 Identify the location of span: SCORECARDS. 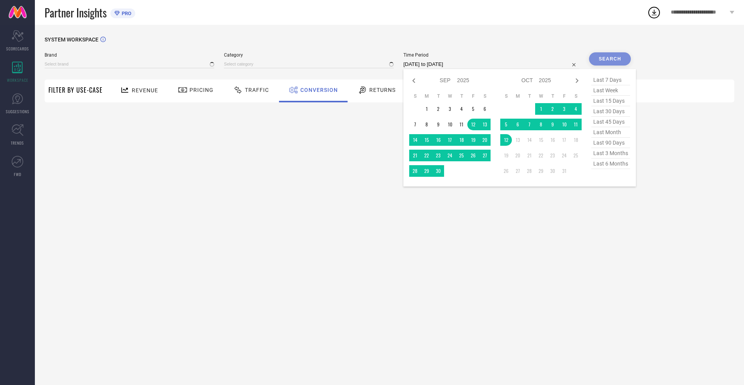
(17, 48).